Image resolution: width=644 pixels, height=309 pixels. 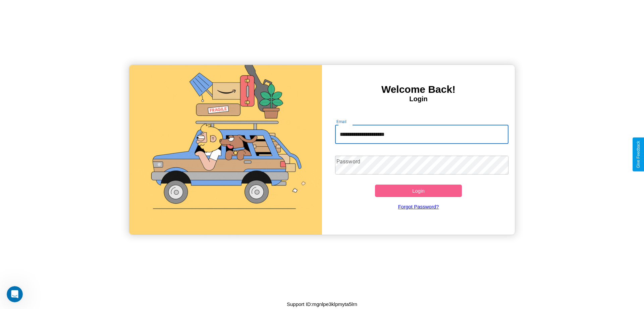 I want to click on h3: Welcome Back!, so click(x=418, y=89).